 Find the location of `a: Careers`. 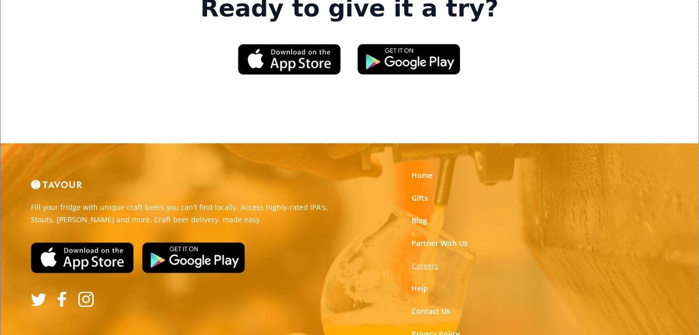

a: Careers is located at coordinates (425, 266).